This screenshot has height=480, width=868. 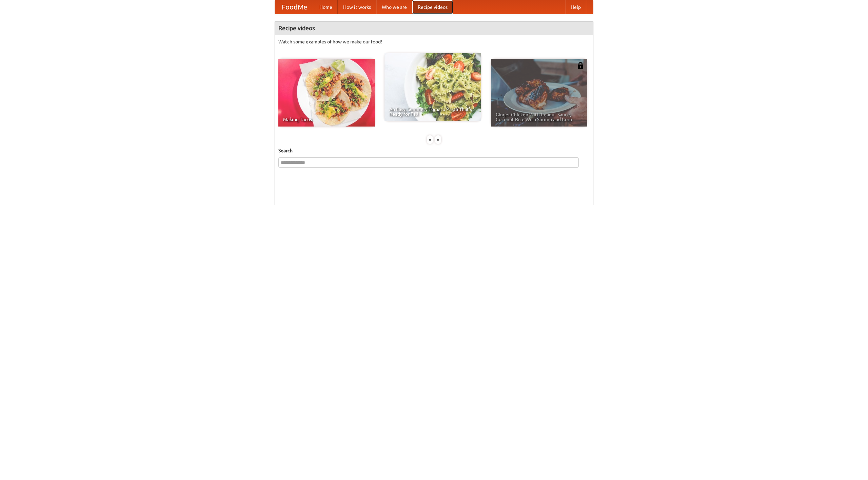 I want to click on a: Recipe videos, so click(x=432, y=7).